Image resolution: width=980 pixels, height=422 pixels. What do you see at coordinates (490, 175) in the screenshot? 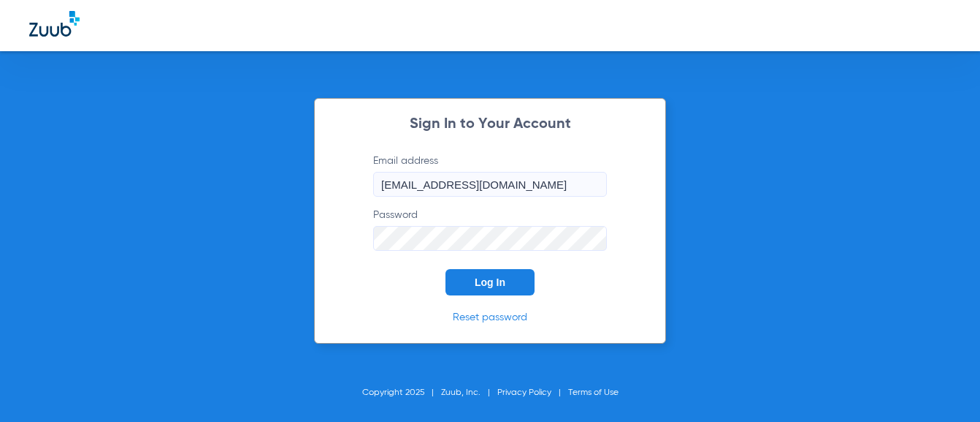
I see `label: Email address` at bounding box center [490, 175].